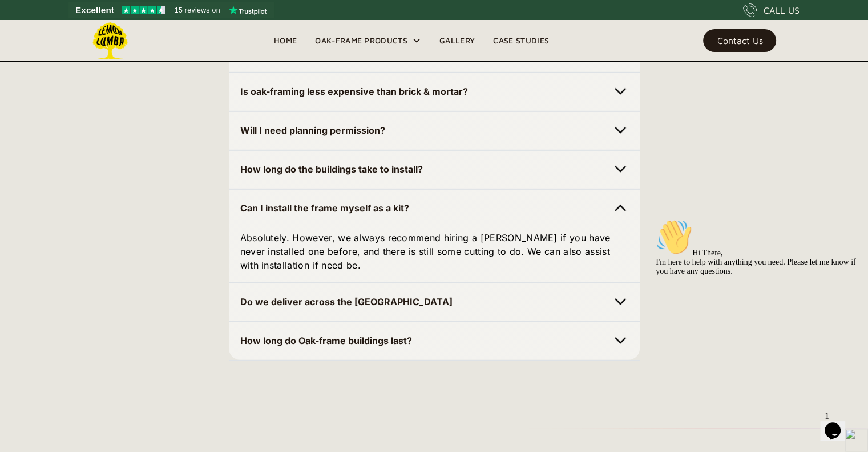  I want to click on span: Hi There, I'm here to help with anything you need. Please let me know if you have any questions., so click(104, 47).